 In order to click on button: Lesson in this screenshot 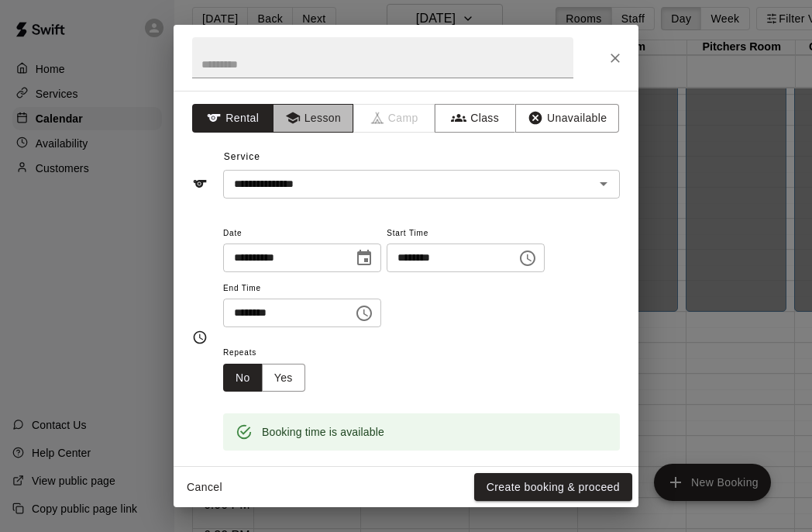, I will do `click(313, 118)`.